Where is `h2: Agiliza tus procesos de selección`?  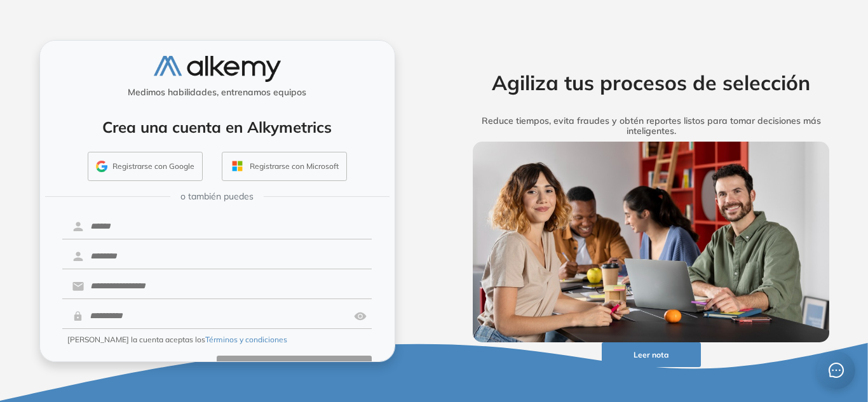
h2: Agiliza tus procesos de selección is located at coordinates (651, 83).